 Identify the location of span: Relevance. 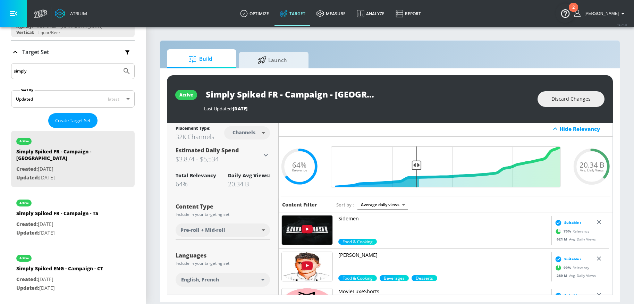
(299, 170).